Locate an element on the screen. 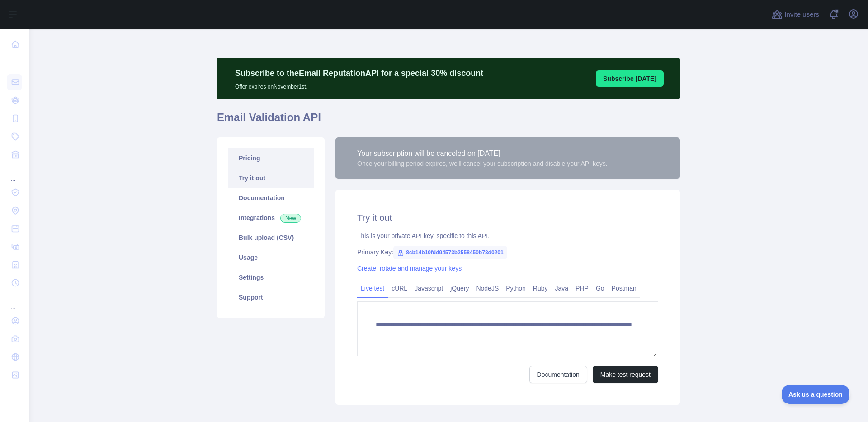 The image size is (868, 422). a: cURL is located at coordinates (399, 289).